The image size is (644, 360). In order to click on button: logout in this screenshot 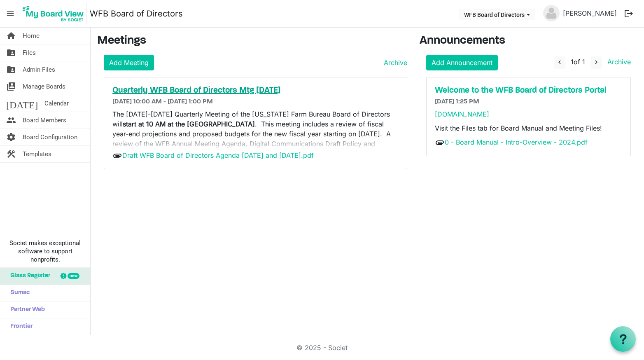, I will do `click(628, 13)`.